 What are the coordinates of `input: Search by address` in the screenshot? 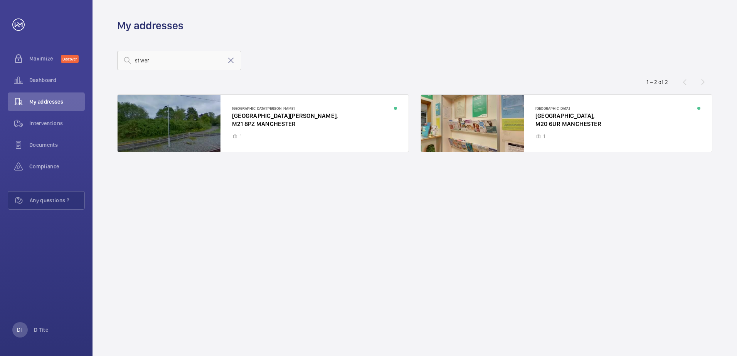 It's located at (179, 61).